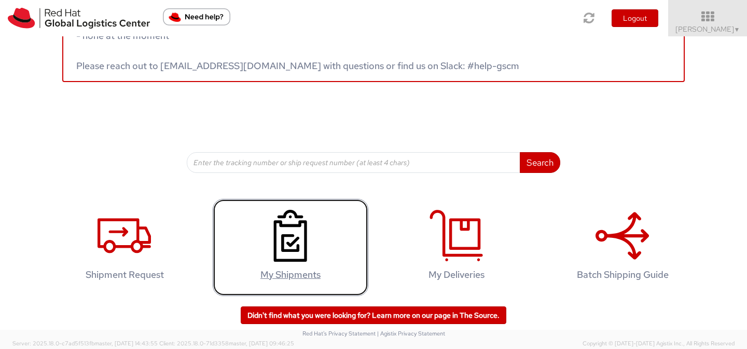  I want to click on button: Need help?, so click(197, 17).